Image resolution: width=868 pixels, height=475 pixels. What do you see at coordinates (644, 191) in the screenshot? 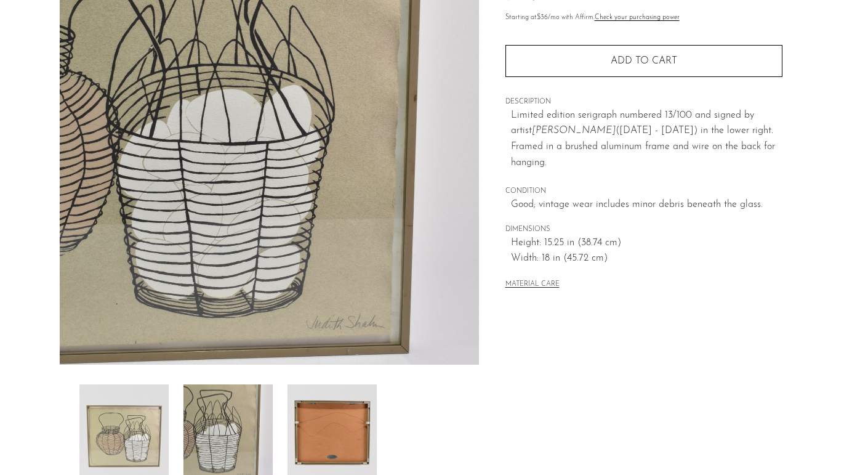
I see `span: CONDITION` at bounding box center [644, 191].